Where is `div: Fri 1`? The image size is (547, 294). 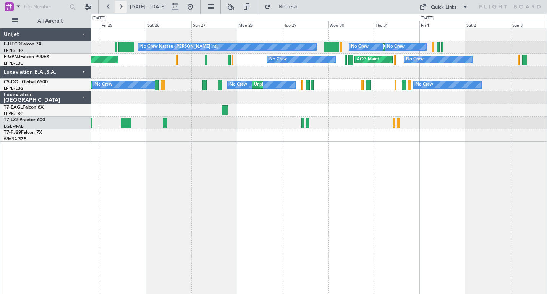 div: Fri 1 is located at coordinates (442, 24).